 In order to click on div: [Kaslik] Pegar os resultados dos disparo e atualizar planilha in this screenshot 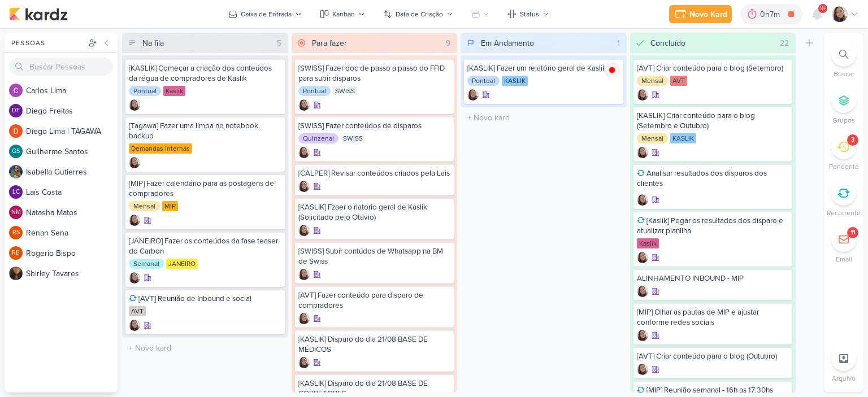, I will do `click(713, 226)`.